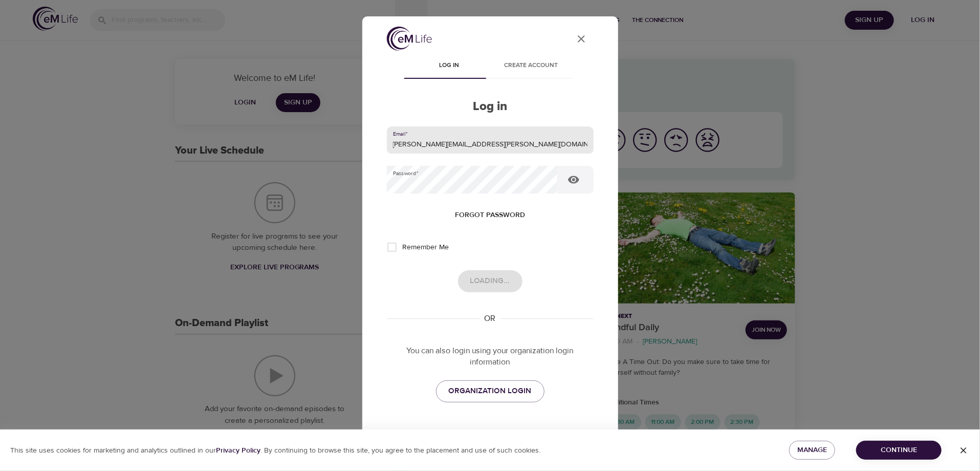 This screenshot has width=980, height=471. What do you see at coordinates (425, 247) in the screenshot?
I see `span: Remember Me` at bounding box center [425, 247].